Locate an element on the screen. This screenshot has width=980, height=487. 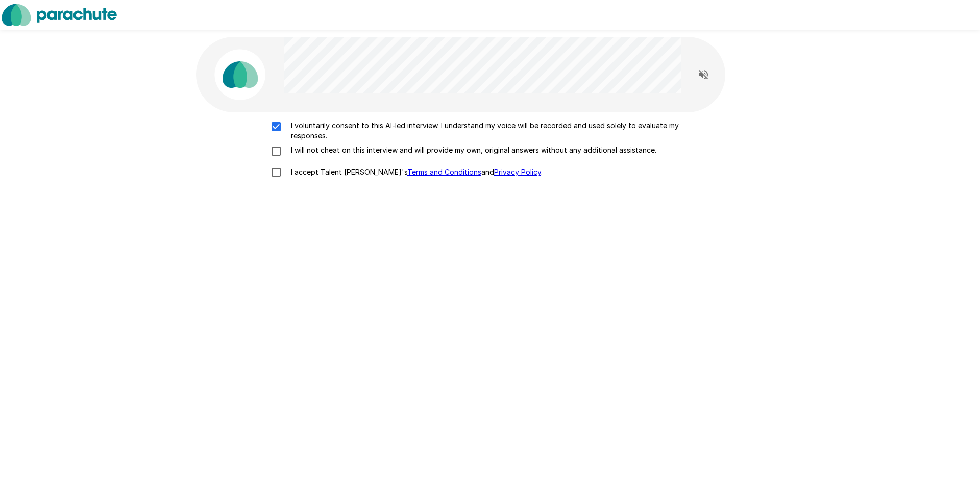
p: I voluntarily consent to this AI-led interview. I understand my voice will be recorded and used s... is located at coordinates (501, 130).